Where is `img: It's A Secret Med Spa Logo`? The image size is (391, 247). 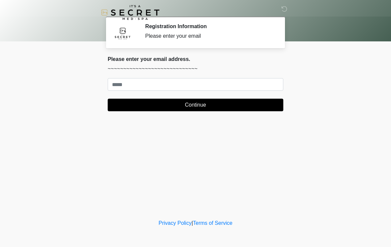 img: It's A Secret Med Spa Logo is located at coordinates (130, 12).